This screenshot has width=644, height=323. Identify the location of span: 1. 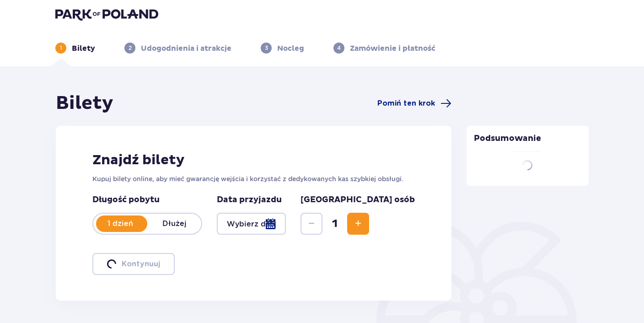
(335, 224).